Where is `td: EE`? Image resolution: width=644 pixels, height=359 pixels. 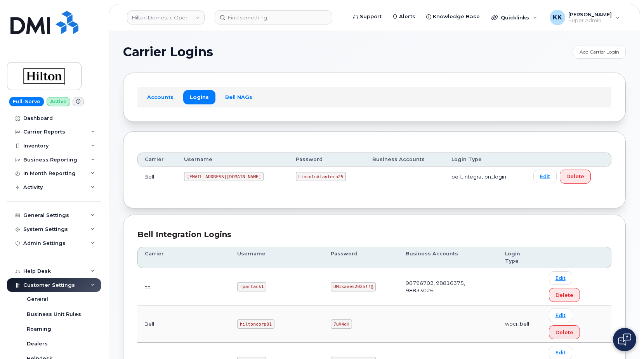 td: EE is located at coordinates (184, 287).